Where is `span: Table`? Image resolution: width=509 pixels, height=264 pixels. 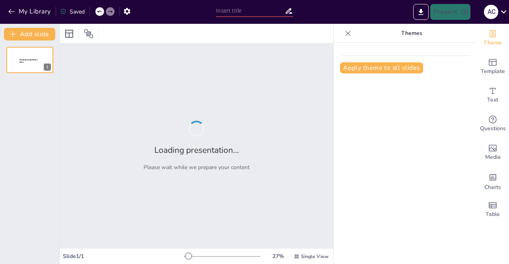 span: Table is located at coordinates (493, 215).